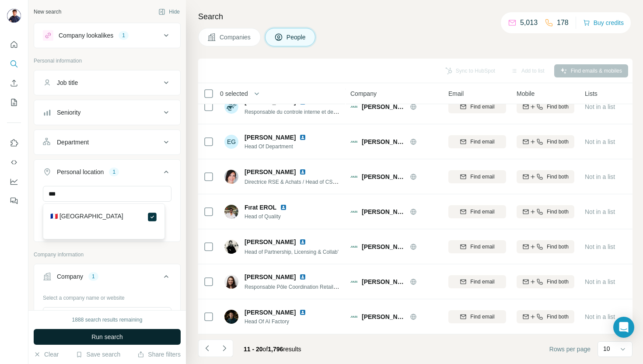 The height and width of the screenshot is (364, 643). Describe the element at coordinates (526, 94) in the screenshot. I see `span: Mobile` at that location.